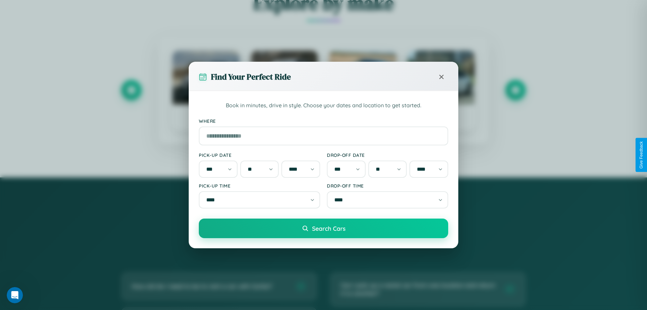 This screenshot has width=647, height=310. What do you see at coordinates (323, 228) in the screenshot?
I see `button: Search Cars` at bounding box center [323, 228].